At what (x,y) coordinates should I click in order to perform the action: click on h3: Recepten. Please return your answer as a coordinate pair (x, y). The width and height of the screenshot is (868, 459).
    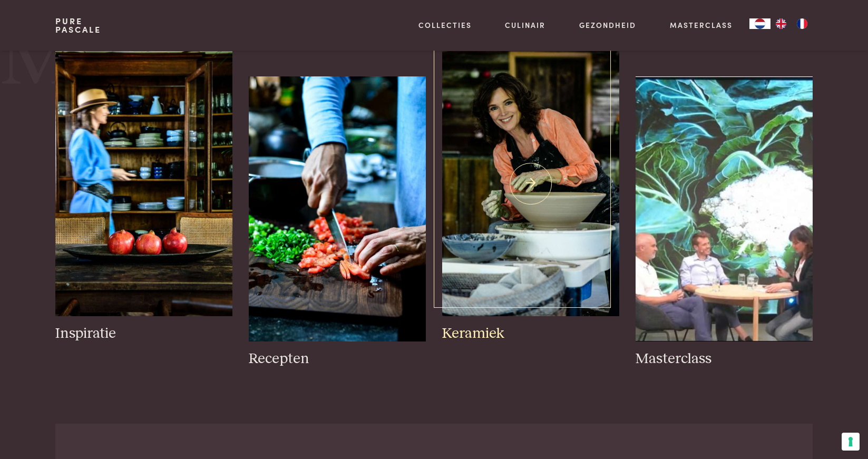
    Looking at the image, I should click on (337, 359).